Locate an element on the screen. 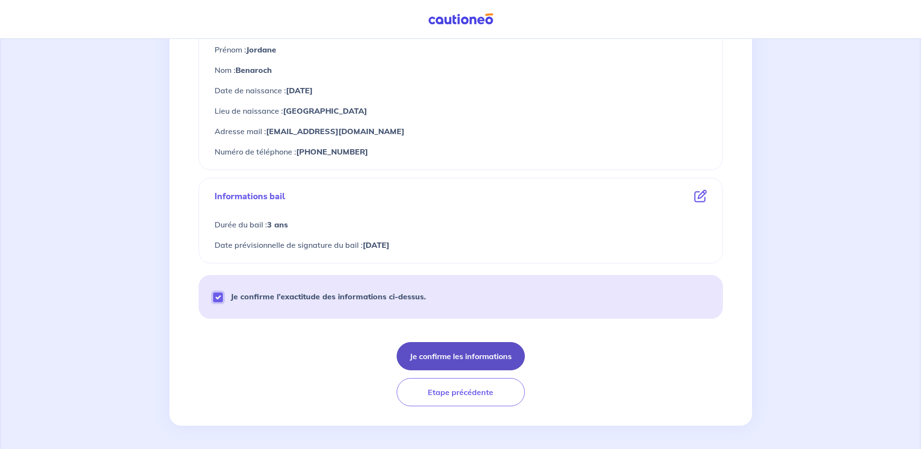 The image size is (921, 449). strong: Je confirme l’exactitude des informations ci-dessus. is located at coordinates (328, 296).